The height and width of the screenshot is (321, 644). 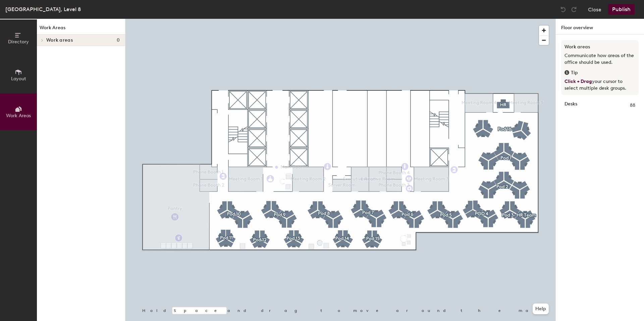 I want to click on button: Close, so click(x=594, y=9).